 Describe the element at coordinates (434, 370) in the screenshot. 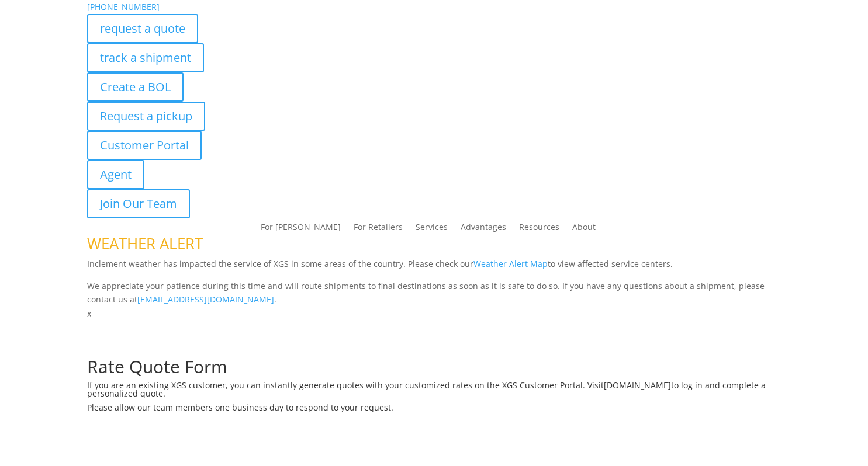

I see `h1: Rate Quote Form` at that location.